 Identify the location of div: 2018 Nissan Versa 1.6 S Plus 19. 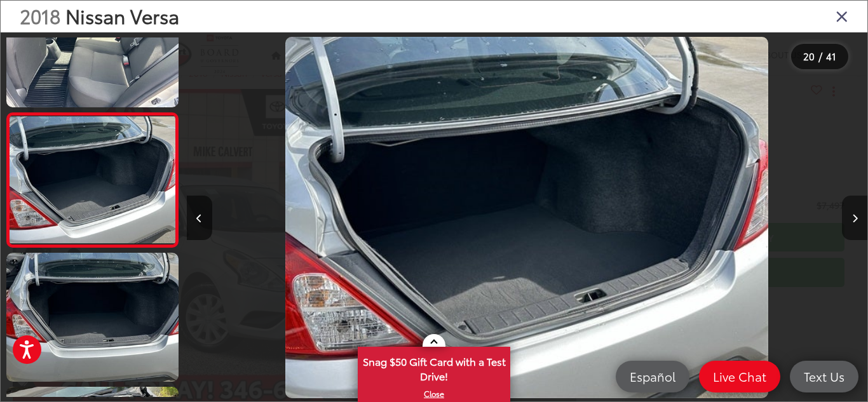
(527, 218).